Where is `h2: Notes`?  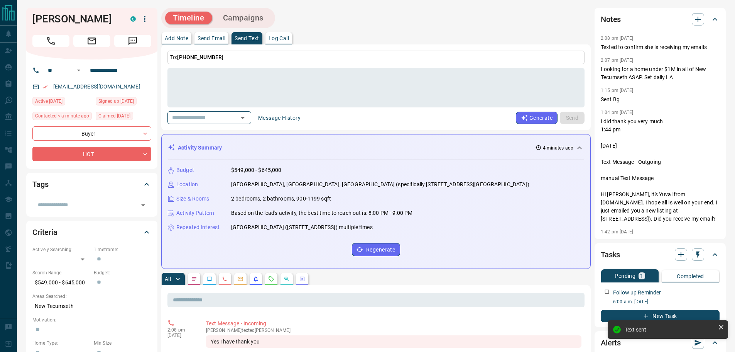 h2: Notes is located at coordinates (611, 19).